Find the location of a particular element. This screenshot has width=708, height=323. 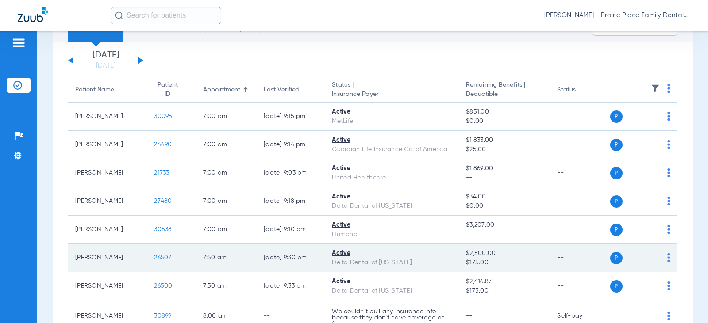

span: $851.00 is located at coordinates (504, 112).